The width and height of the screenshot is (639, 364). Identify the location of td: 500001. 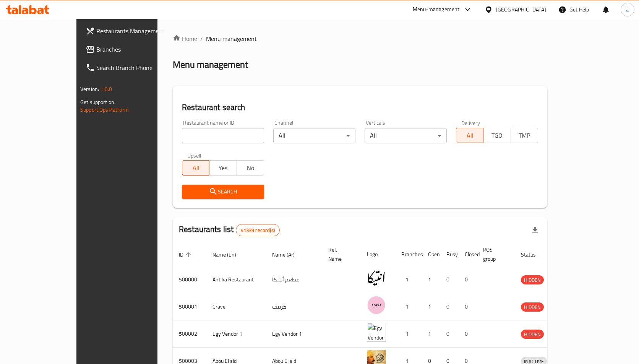
(190, 307).